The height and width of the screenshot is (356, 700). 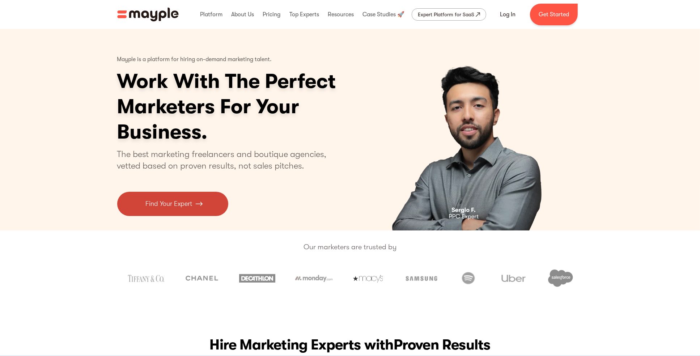 I want to click on div: 1 of 4, so click(x=470, y=130).